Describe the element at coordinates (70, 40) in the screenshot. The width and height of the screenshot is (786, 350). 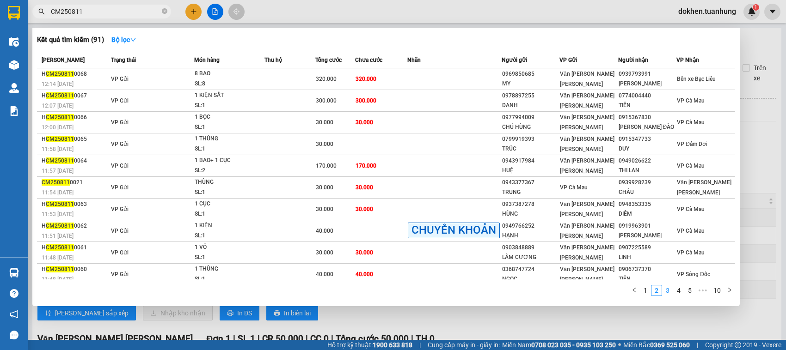
I see `h3: Kết quả tìm kiếm ( 91 )` at that location.